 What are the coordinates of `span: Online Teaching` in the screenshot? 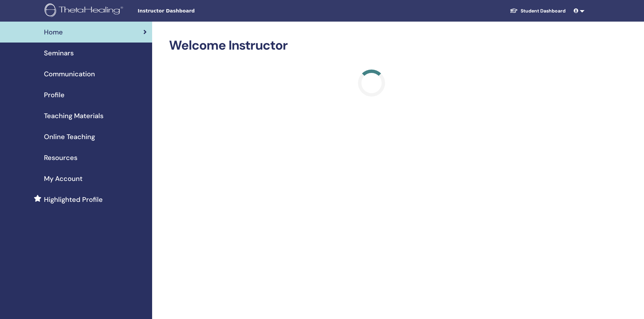 It's located at (69, 137).